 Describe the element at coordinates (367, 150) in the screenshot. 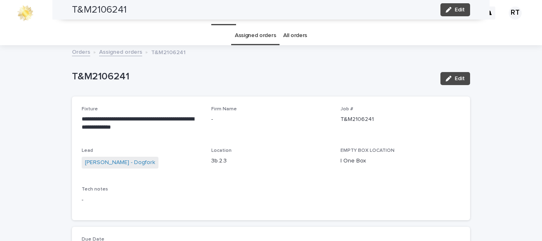

I see `span: EMPTY BOX LOCATION` at that location.